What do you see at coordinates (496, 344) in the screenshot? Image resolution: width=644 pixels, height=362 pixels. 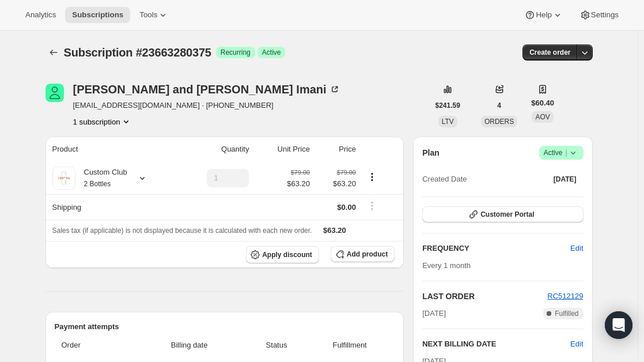 I see `h2: NEXT BILLING DATE` at bounding box center [496, 344].